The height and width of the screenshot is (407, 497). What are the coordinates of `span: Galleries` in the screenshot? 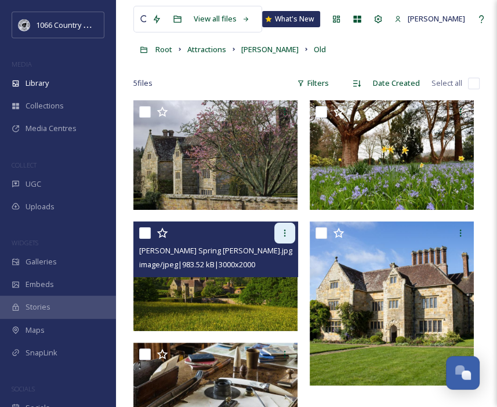 It's located at (41, 261).